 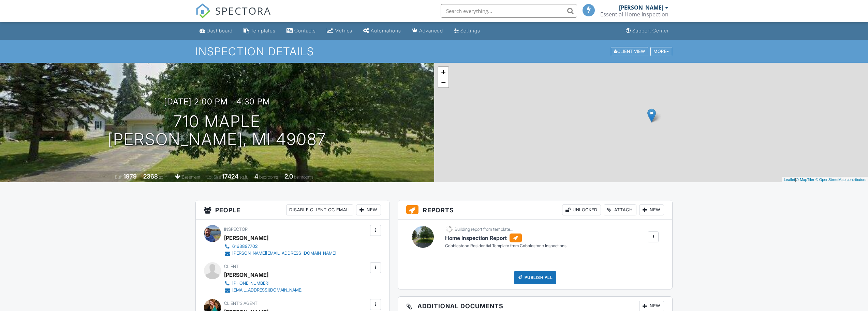 What do you see at coordinates (648, 31) in the screenshot?
I see `a: Support Center` at bounding box center [648, 31].